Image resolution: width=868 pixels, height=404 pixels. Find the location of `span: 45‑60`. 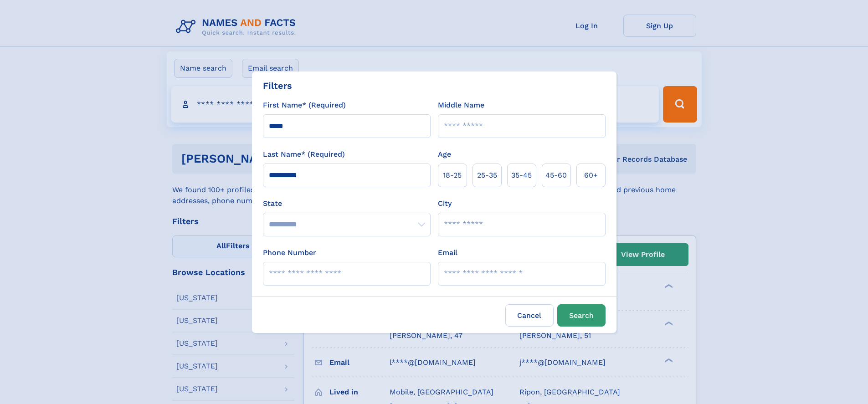

span: 45‑60 is located at coordinates (556, 175).